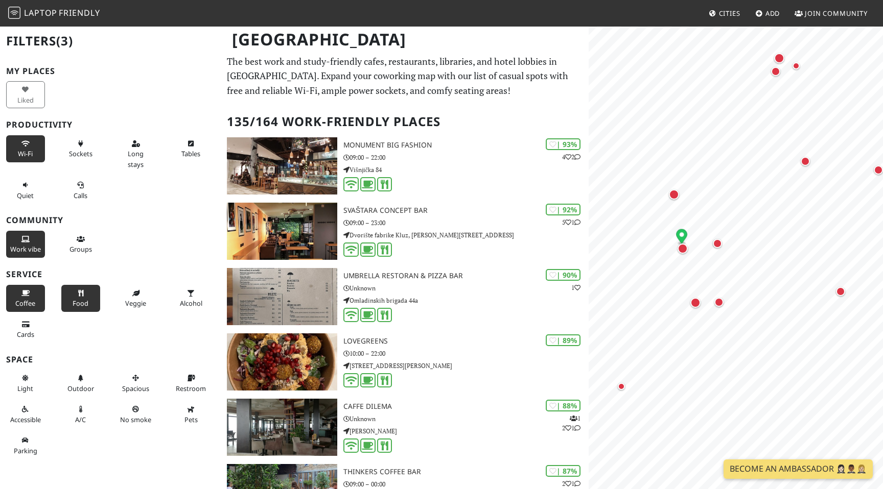  I want to click on span: Accessible, so click(26, 420).